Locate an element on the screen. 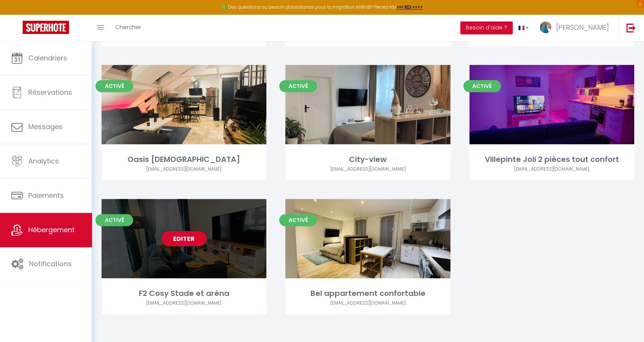 This screenshot has width=644, height=342. span: Chercher is located at coordinates (128, 27).